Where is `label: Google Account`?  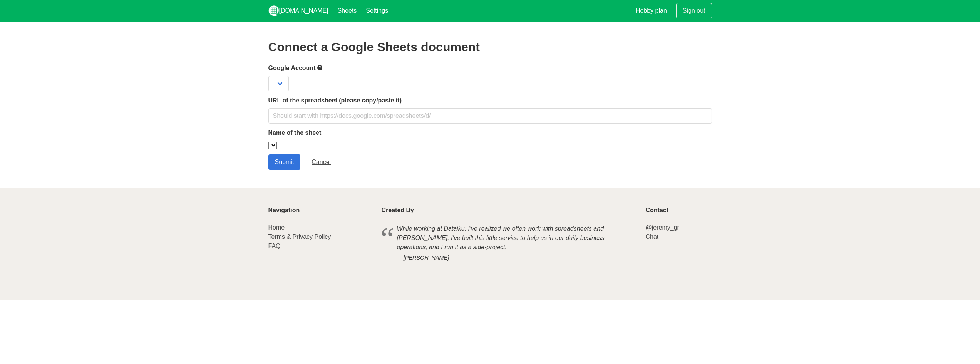 label: Google Account is located at coordinates (490, 68).